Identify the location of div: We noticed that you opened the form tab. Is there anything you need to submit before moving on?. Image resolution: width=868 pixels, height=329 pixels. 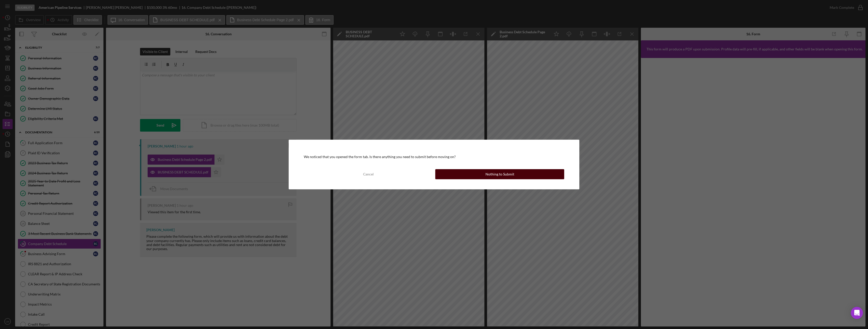
(434, 157).